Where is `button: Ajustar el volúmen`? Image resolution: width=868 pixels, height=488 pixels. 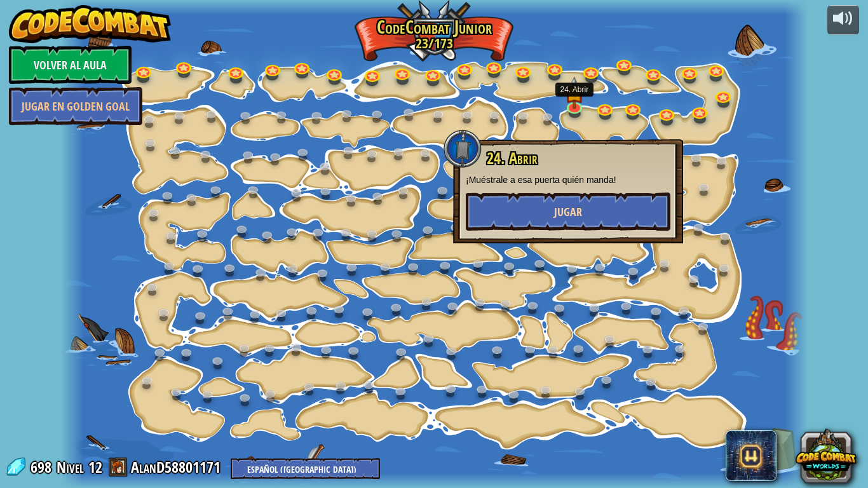 button: Ajustar el volúmen is located at coordinates (844, 20).